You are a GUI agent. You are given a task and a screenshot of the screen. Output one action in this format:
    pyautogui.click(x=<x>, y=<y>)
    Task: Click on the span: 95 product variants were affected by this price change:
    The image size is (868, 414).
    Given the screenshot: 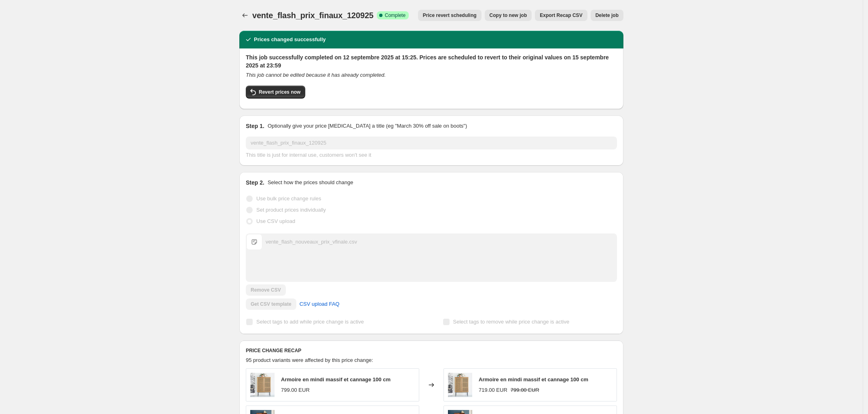 What is the action you would take?
    pyautogui.click(x=309, y=360)
    